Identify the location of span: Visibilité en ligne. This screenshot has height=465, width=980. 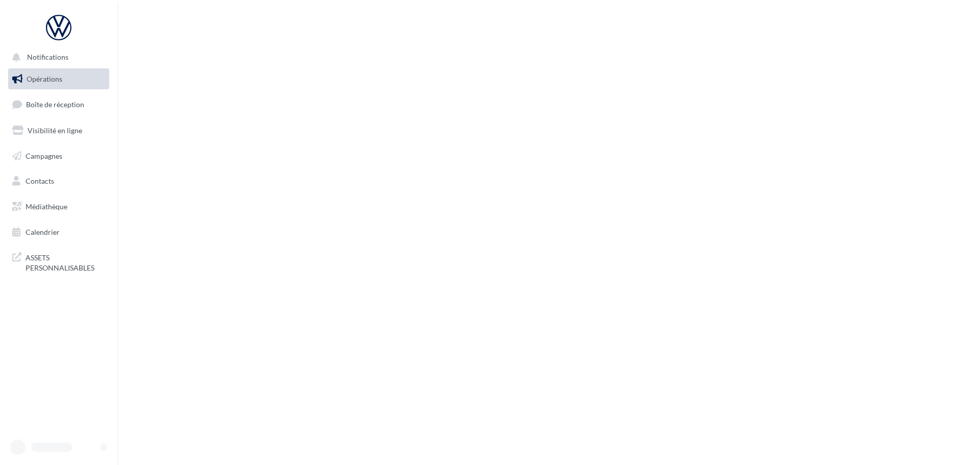
(55, 130).